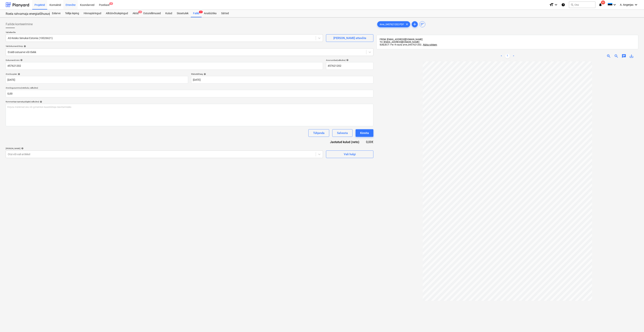 This screenshot has height=332, width=644. What do you see at coordinates (189, 46) in the screenshot?
I see `div: Vali dokumendi tüüp` at bounding box center [189, 46].